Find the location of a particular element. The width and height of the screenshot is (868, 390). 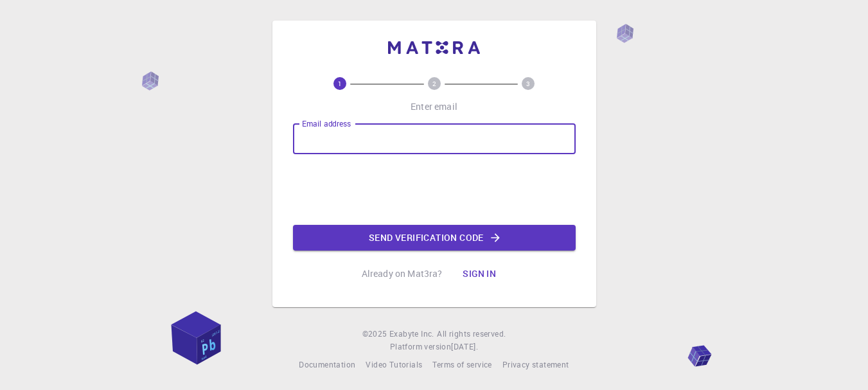

span: Documentation is located at coordinates (327, 365).